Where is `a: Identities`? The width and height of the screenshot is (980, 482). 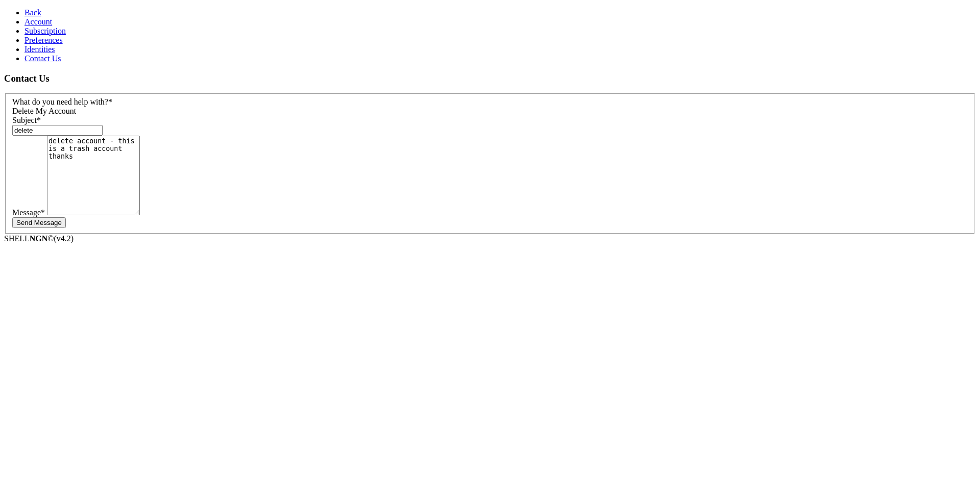
a: Identities is located at coordinates (40, 49).